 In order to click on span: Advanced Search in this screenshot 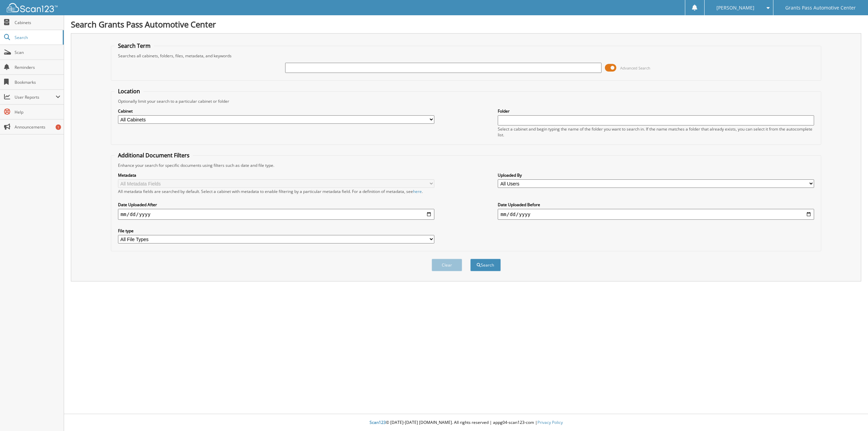, I will do `click(635, 68)`.